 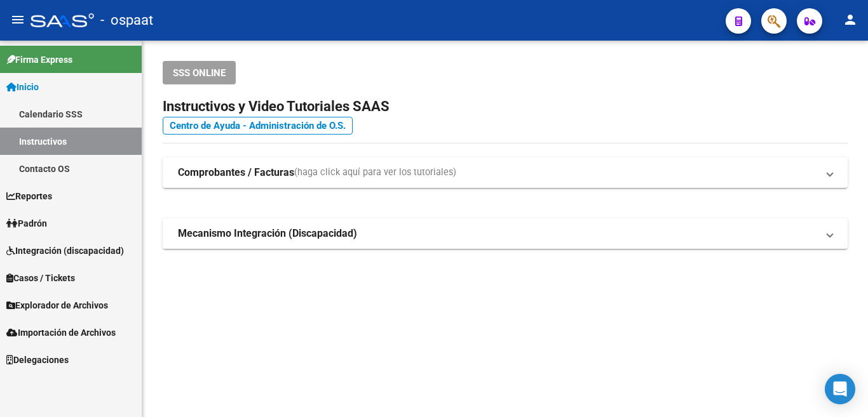 What do you see at coordinates (375, 173) in the screenshot?
I see `span: (haga click aquí para ver los tutoriales)` at bounding box center [375, 173].